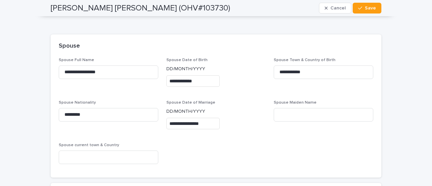  I want to click on span: Cancel, so click(338, 8).